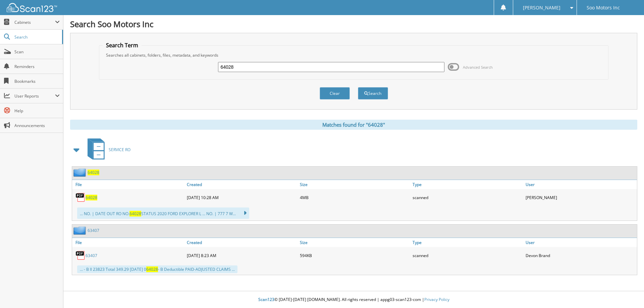 The image size is (644, 308). Describe the element at coordinates (266, 299) in the screenshot. I see `span: Scan123` at that location.